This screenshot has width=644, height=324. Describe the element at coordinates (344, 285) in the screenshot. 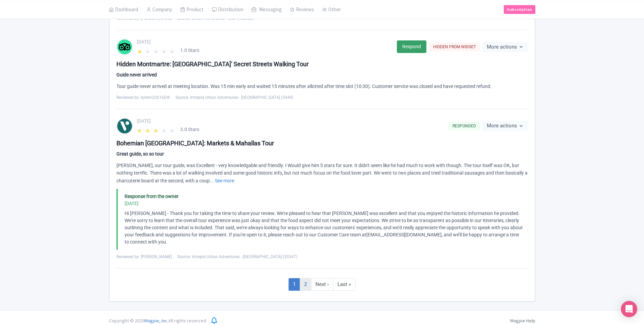

I see `a: Last »` at that location.